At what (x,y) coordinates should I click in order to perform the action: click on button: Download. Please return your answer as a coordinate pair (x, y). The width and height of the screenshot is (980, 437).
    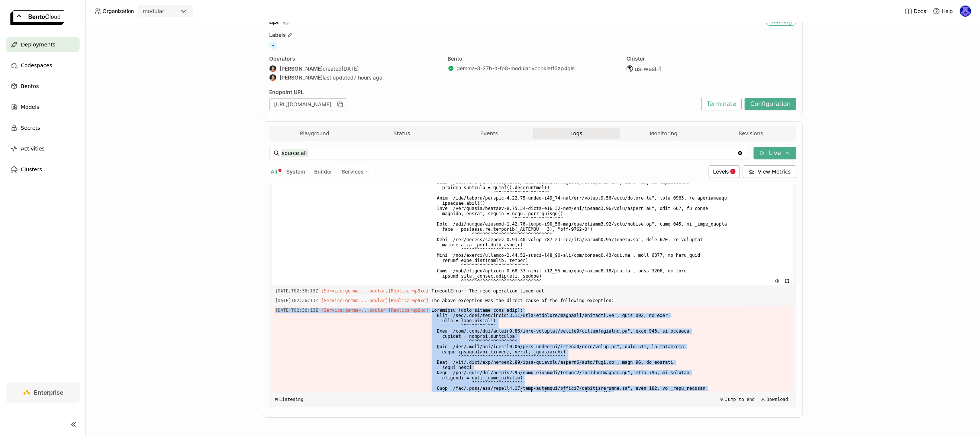
    Looking at the image, I should click on (774, 400).